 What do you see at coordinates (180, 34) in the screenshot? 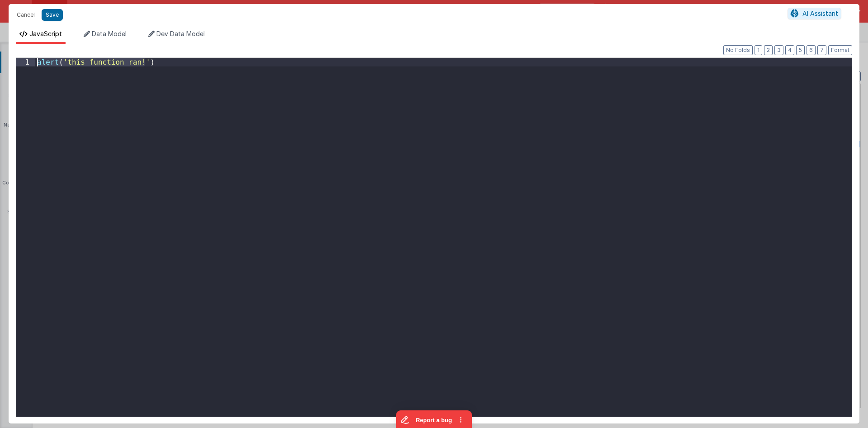
I see `span: Dev Data Model` at bounding box center [180, 34].